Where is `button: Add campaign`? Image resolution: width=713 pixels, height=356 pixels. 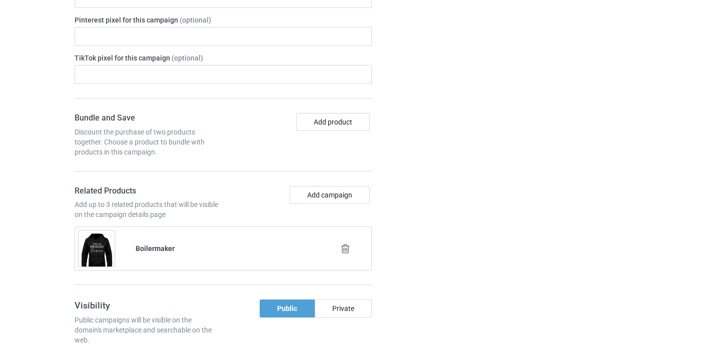
button: Add campaign is located at coordinates (330, 195).